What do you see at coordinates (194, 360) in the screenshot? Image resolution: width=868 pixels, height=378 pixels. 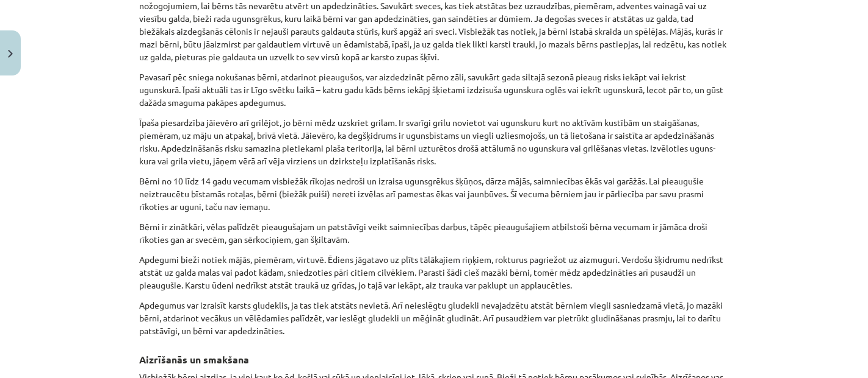 I see `strong: Aizrīšanās un smakšana` at bounding box center [194, 360].